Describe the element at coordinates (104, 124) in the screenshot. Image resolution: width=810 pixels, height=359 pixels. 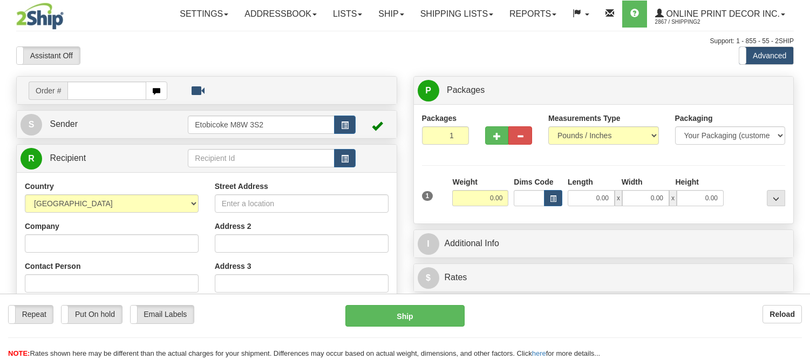
I see `a: S Sender` at that location.